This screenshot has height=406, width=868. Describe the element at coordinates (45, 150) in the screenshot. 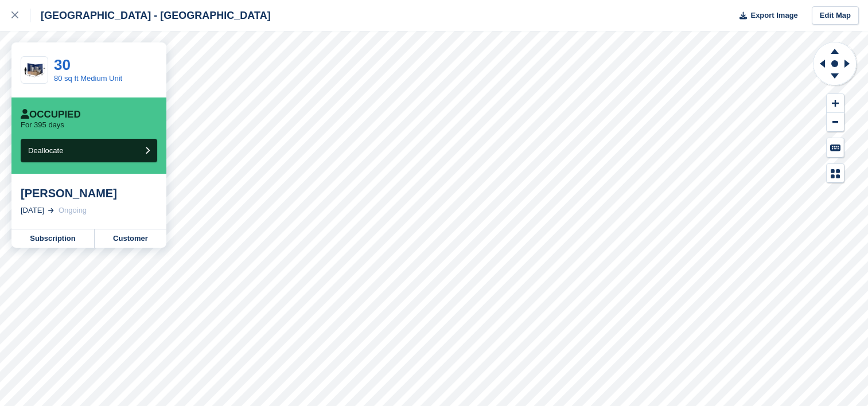

I see `span: Deallocate` at that location.